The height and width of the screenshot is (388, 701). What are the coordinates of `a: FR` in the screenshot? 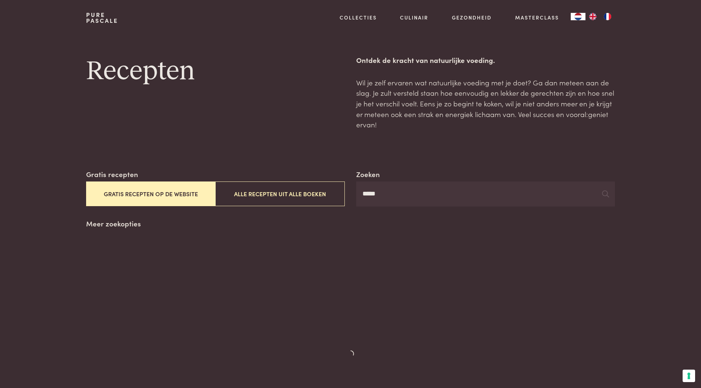 It's located at (608, 17).